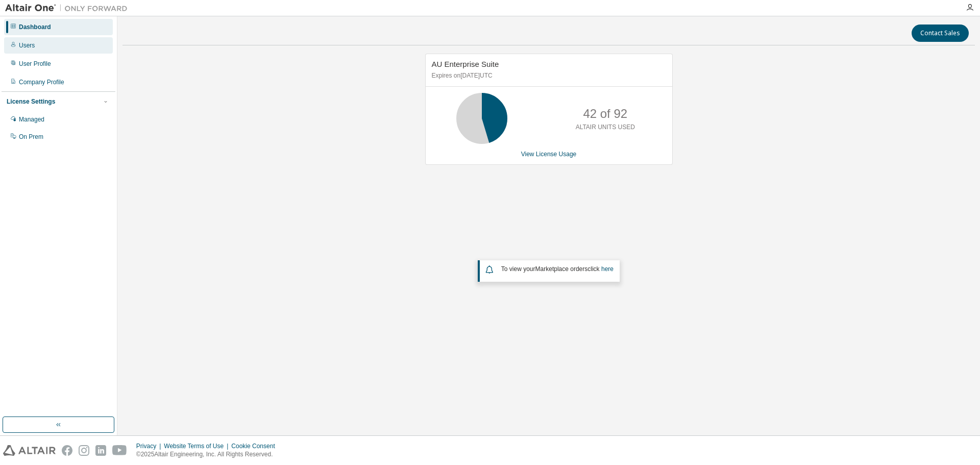 This screenshot has height=465, width=980. I want to click on p: ALTAIR UNITS USED, so click(605, 127).